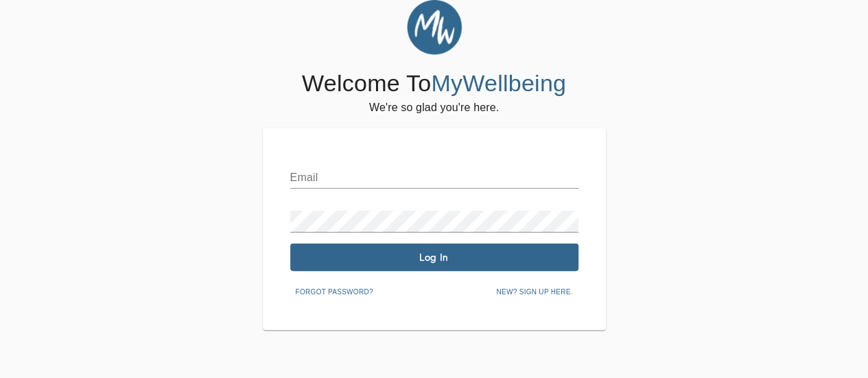  Describe the element at coordinates (533, 292) in the screenshot. I see `button: New? Sign up here.` at that location.